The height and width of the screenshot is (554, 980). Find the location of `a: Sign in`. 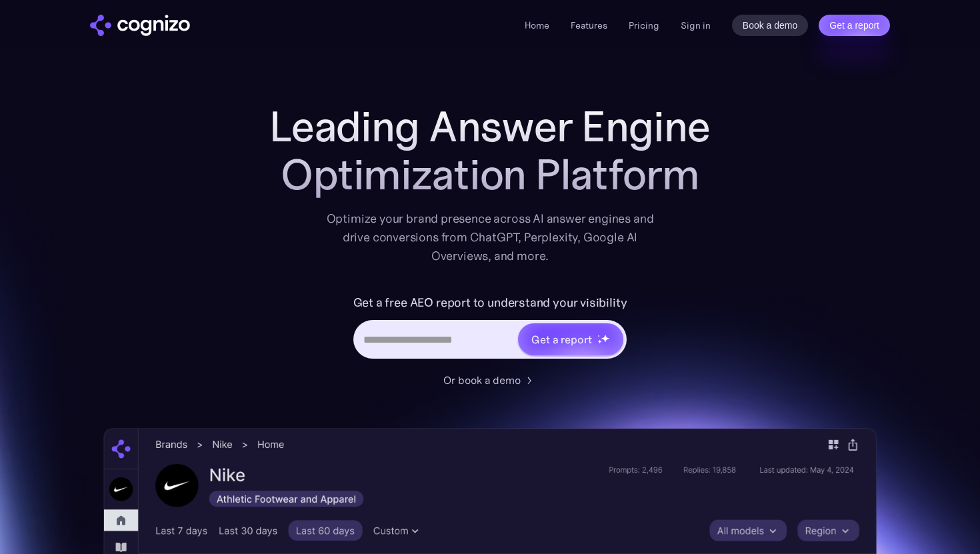

a: Sign in is located at coordinates (695, 25).